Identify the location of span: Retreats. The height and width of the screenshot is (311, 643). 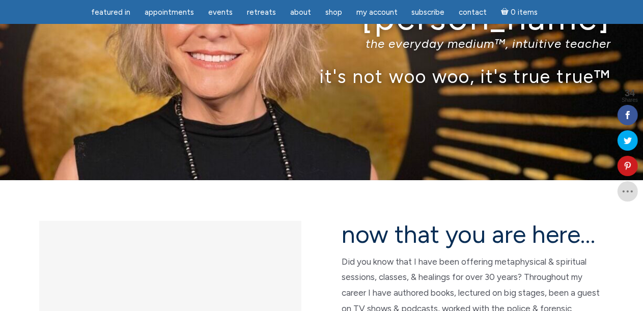
(261, 12).